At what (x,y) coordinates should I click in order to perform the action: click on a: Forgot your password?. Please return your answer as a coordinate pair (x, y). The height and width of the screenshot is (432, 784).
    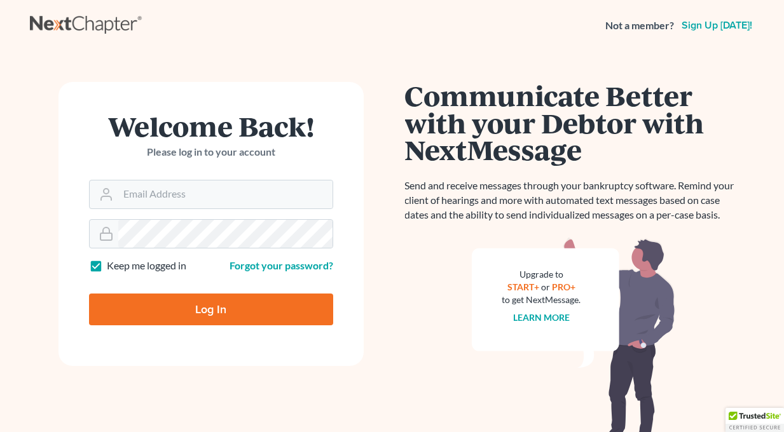
    Looking at the image, I should click on (281, 265).